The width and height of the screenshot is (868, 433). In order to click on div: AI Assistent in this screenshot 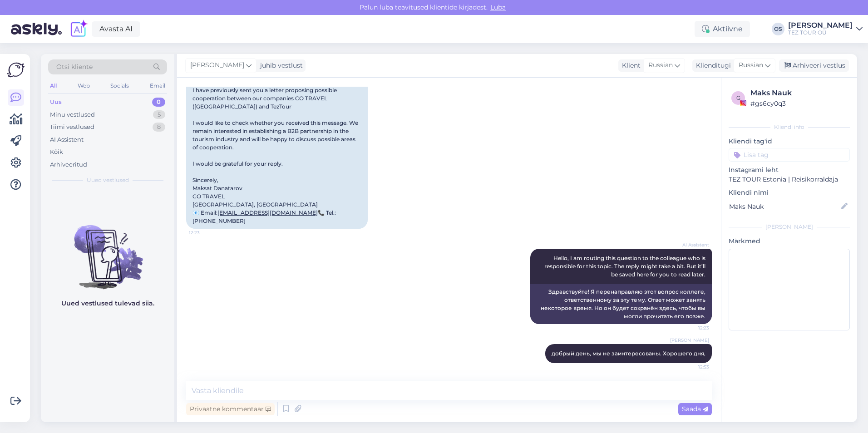, I will do `click(67, 140)`.